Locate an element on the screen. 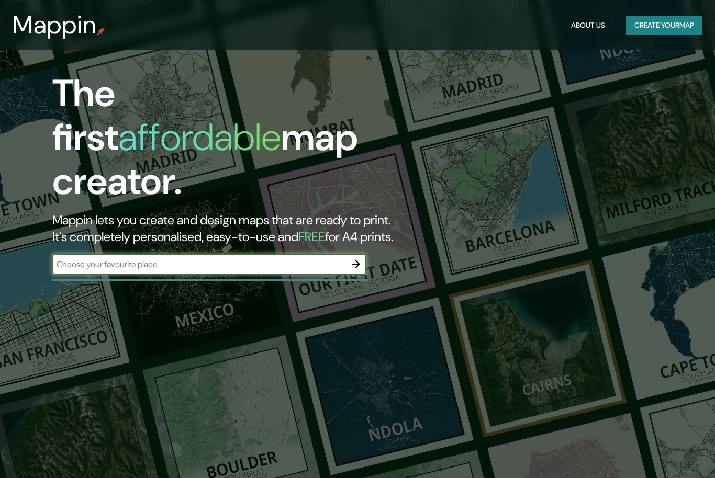  h1: The first map creator. is located at coordinates (231, 142).